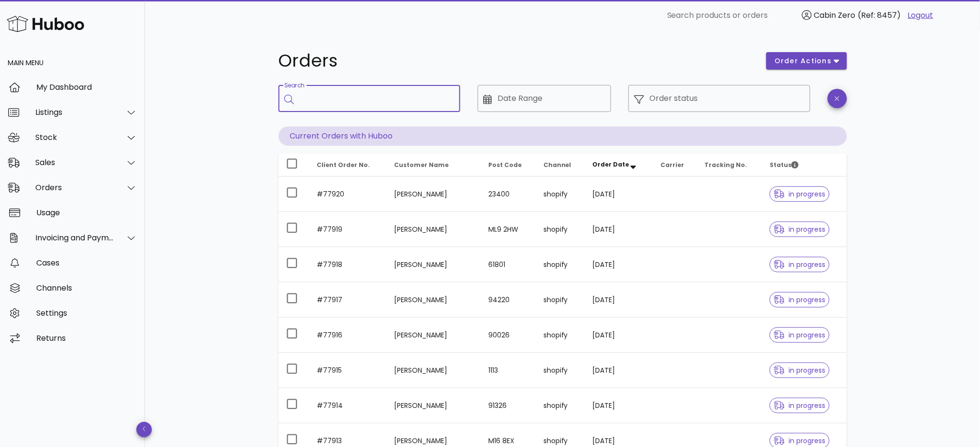 The width and height of the screenshot is (980, 447). What do you see at coordinates (879, 15) in the screenshot?
I see `span: (Ref: 8457)` at bounding box center [879, 15].